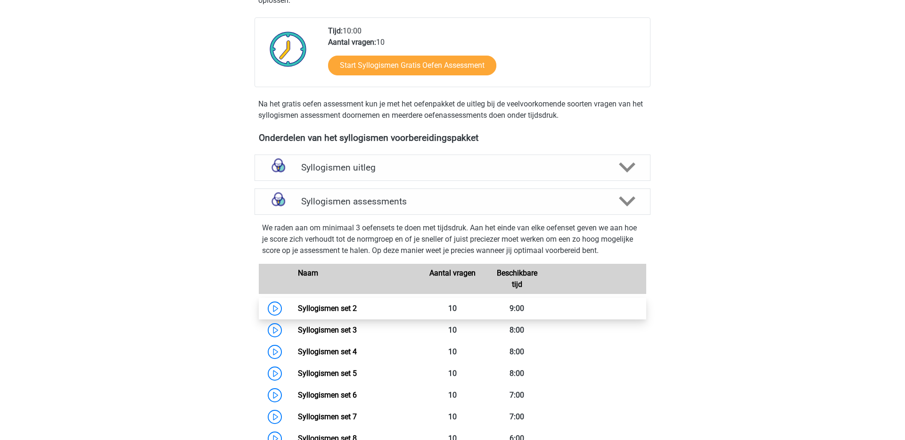 Image resolution: width=905 pixels, height=440 pixels. Describe the element at coordinates (335, 31) in the screenshot. I see `b: Tijd:` at that location.